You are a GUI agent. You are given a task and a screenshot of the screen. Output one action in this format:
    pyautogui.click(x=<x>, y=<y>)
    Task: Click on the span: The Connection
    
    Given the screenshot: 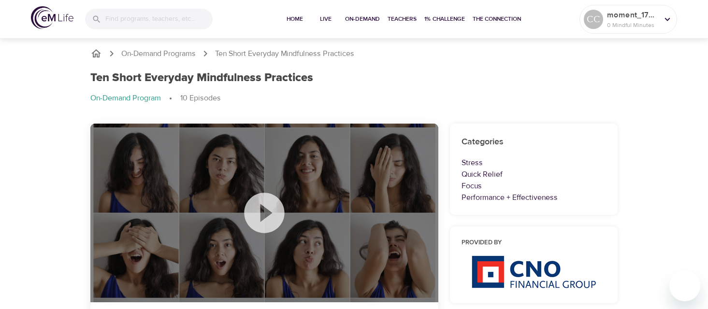 What is the action you would take?
    pyautogui.click(x=497, y=19)
    